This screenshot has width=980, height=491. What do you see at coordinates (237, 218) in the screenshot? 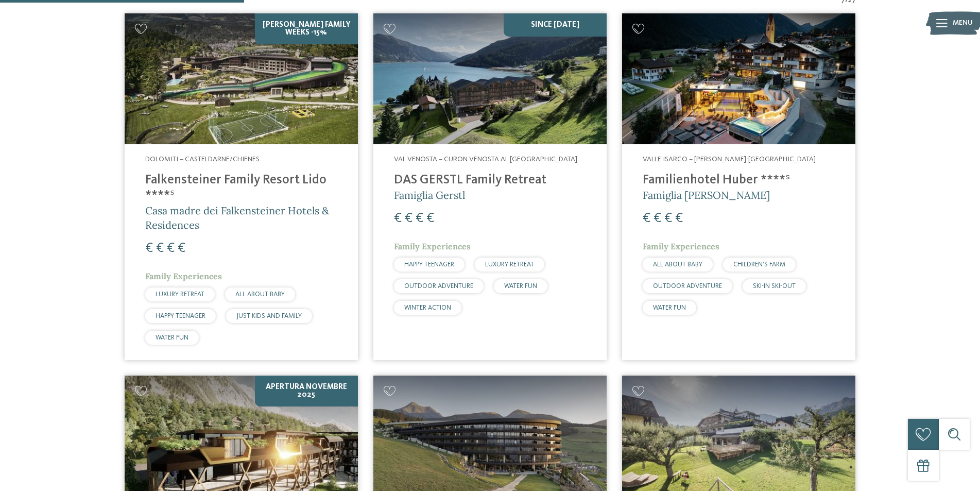
I see `span: Casa madre dei Falkensteiner Hotels & Residences` at bounding box center [237, 218].